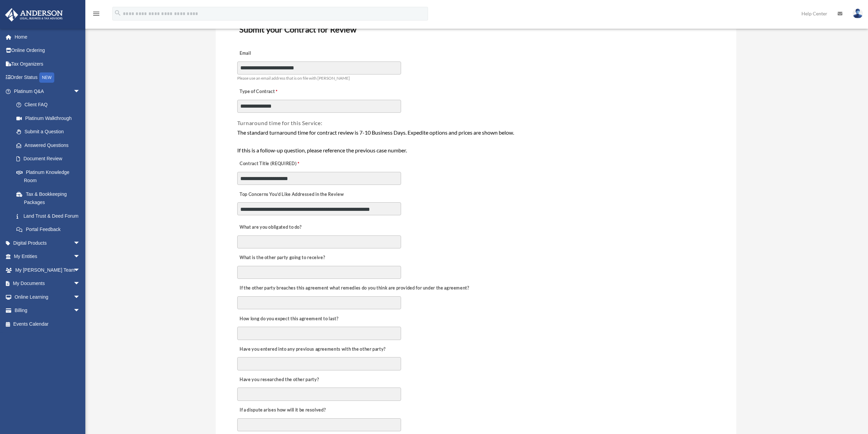  Describe the element at coordinates (96, 15) in the screenshot. I see `a: menu` at that location.